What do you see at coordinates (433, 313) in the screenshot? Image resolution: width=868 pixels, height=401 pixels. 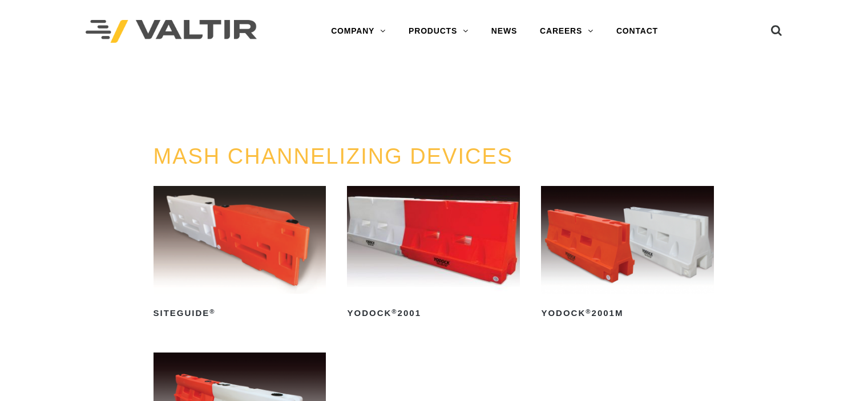 I see `h2: Yodock 2001` at bounding box center [433, 313].